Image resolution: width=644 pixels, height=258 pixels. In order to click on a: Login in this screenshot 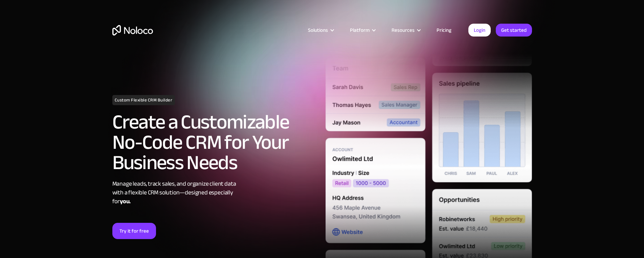, I will do `click(480, 30)`.